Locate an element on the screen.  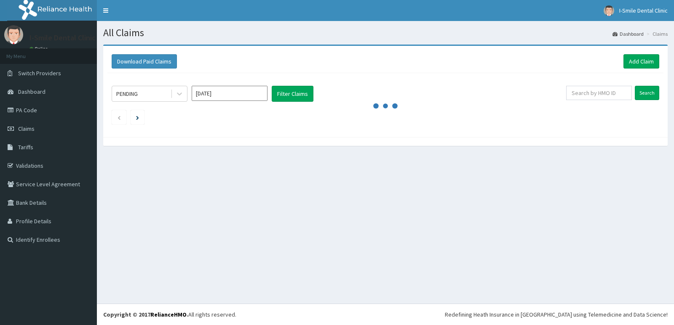
a: Previous page is located at coordinates (119, 117).